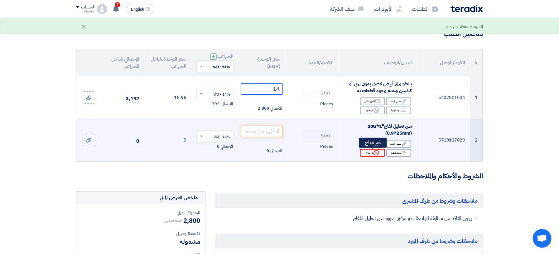  I want to click on div: Marina, so click(85, 11).